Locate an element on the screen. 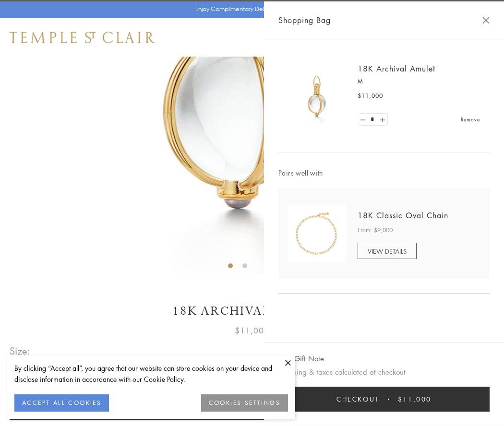  button: Checkout $11,000 is located at coordinates (384, 399).